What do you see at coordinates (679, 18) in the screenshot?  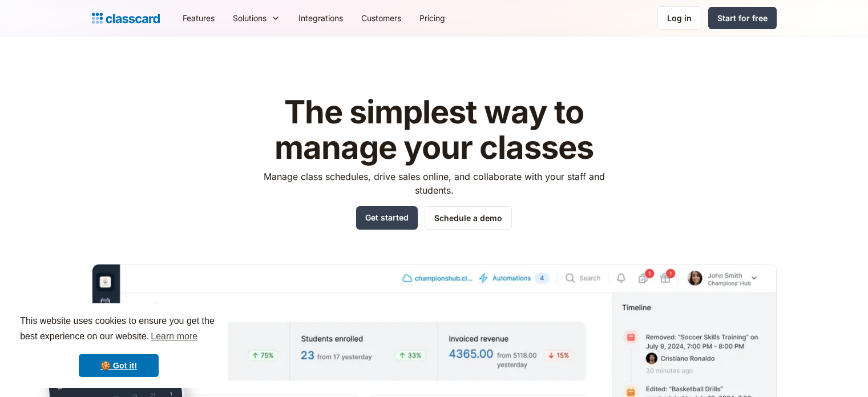 I see `a: Log in` at bounding box center [679, 18].